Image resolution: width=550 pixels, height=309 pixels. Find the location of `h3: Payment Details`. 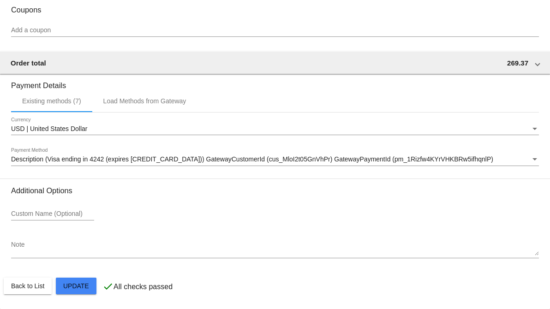

h3: Payment Details is located at coordinates (275, 82).